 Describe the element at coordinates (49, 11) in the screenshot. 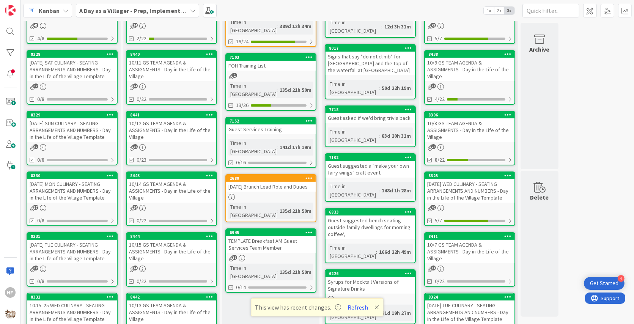

I see `span: Kanban` at that location.